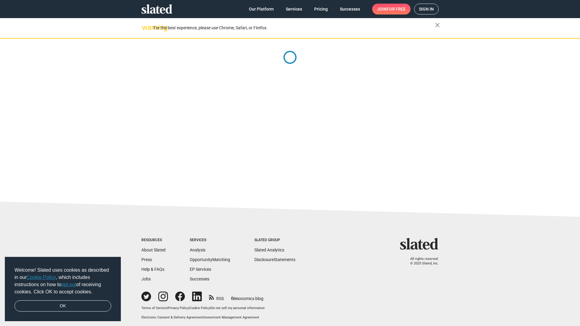 Image resolution: width=580 pixels, height=326 pixels. I want to click on mat-icon: warning, so click(146, 28).